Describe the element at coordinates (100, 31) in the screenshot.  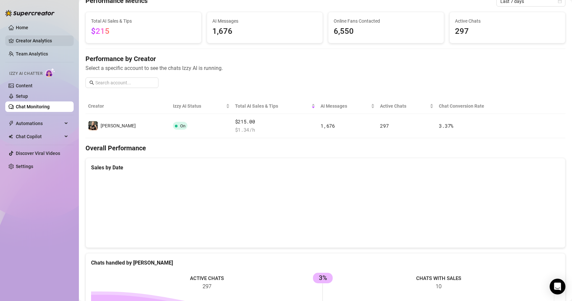
I see `span: $215` at that location.